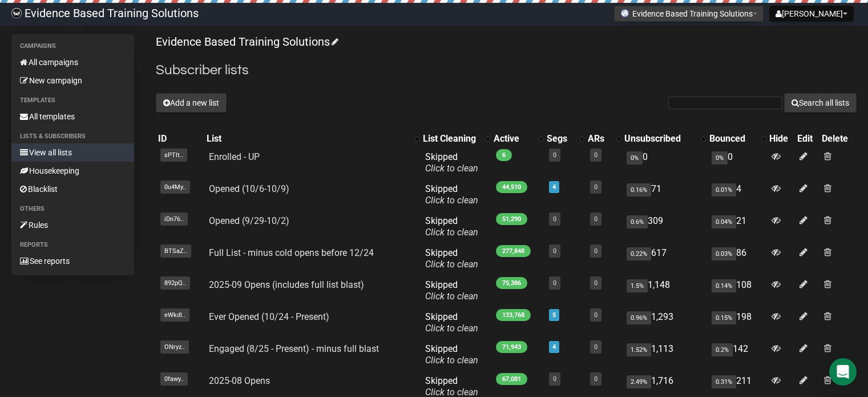 Image resolution: width=868 pixels, height=397 pixels. Describe the element at coordinates (174, 219) in the screenshot. I see `span: iDn76..` at that location.